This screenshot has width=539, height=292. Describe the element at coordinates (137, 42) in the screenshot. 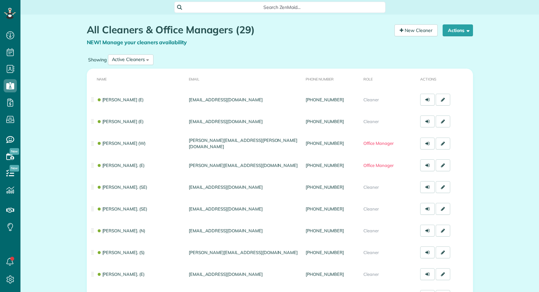

I see `span: NEW! Manage your cleaners availability` at that location.